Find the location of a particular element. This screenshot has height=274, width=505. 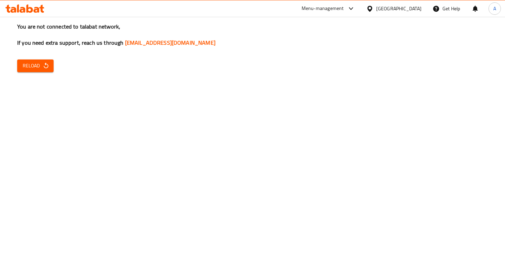

span: A is located at coordinates (495, 9).